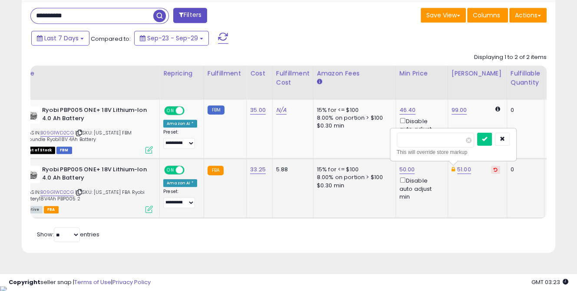 The image size is (577, 291). Describe the element at coordinates (33, 210) in the screenshot. I see `span: All listings currently available for purchase on Amazon` at that location.